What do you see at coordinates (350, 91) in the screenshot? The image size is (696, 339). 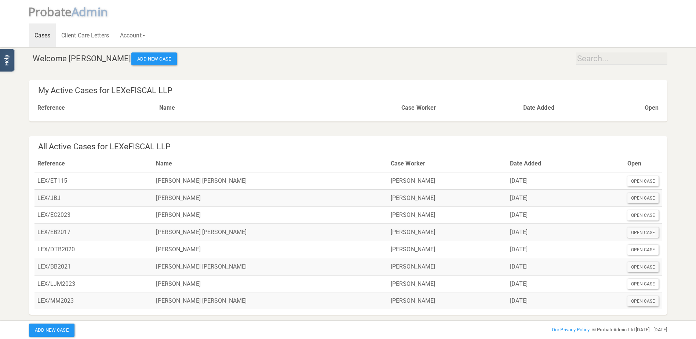 I see `h4: My Active Cases for LEXeFISCAL LLP` at bounding box center [350, 91].